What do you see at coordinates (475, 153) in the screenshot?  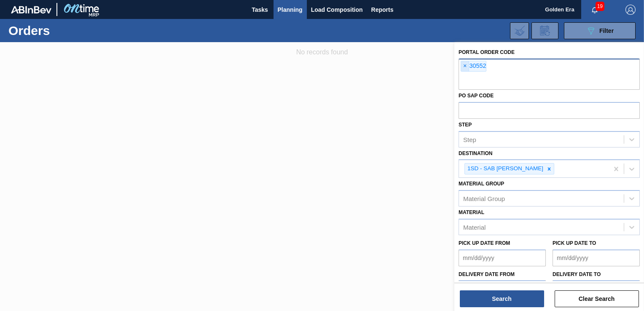 I see `label: Destination` at bounding box center [475, 153].